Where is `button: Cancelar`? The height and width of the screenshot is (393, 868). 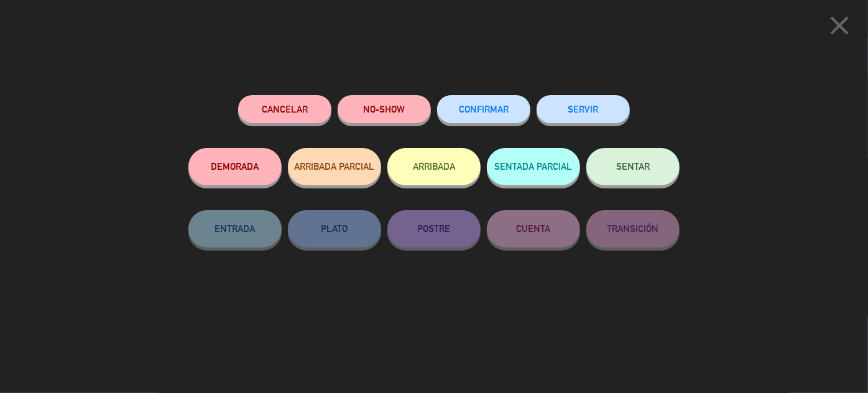 button: Cancelar is located at coordinates (285, 109).